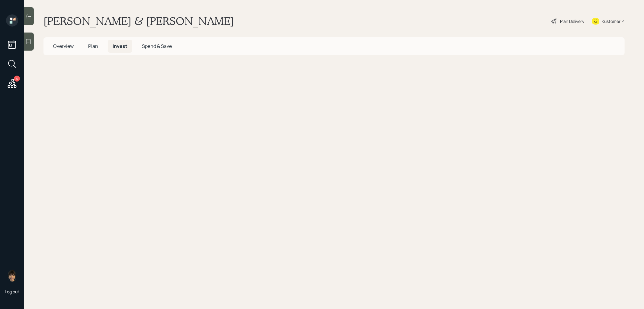  What do you see at coordinates (17, 79) in the screenshot?
I see `div: 4` at bounding box center [17, 79].